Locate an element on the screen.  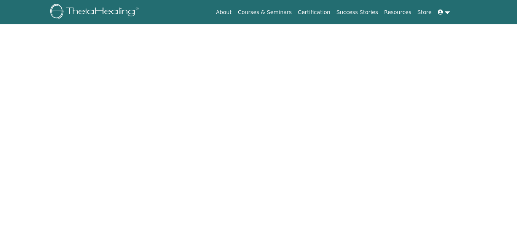
a: Courses & Seminars is located at coordinates (265, 12).